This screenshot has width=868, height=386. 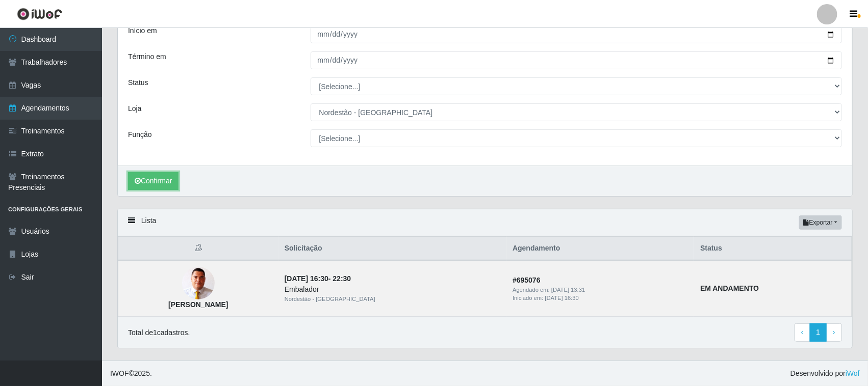 I want to click on p: Total de 1 cadastros., so click(x=159, y=333).